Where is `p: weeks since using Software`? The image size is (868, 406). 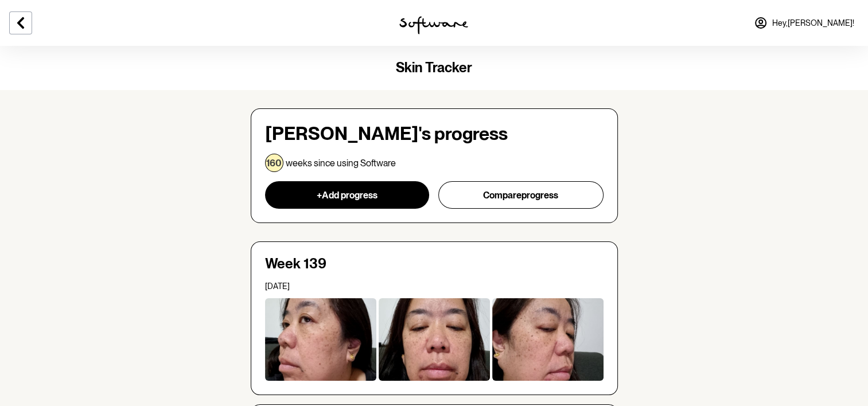
p: weeks since using Software is located at coordinates (341, 162).